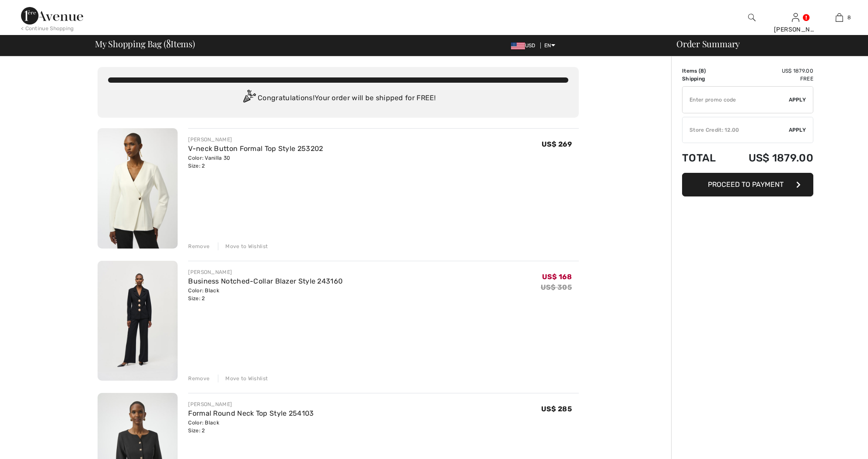 Image resolution: width=868 pixels, height=459 pixels. Describe the element at coordinates (250, 413) in the screenshot. I see `a: Formal Round Neck Top Style 254103` at that location.